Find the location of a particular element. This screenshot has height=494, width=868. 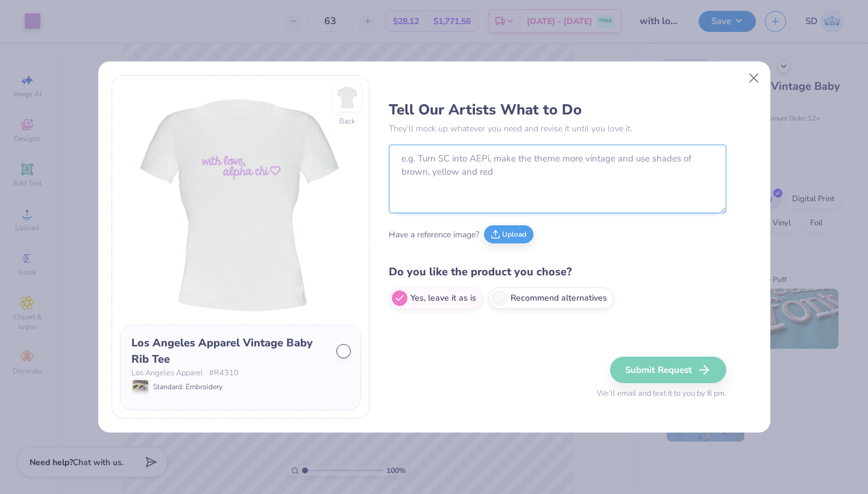

span: We’ll email and text it to you by 8 pm. is located at coordinates (662, 394).